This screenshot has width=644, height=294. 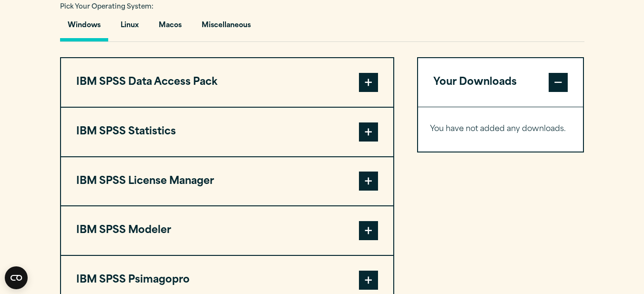 I want to click on button: Linux, so click(x=130, y=28).